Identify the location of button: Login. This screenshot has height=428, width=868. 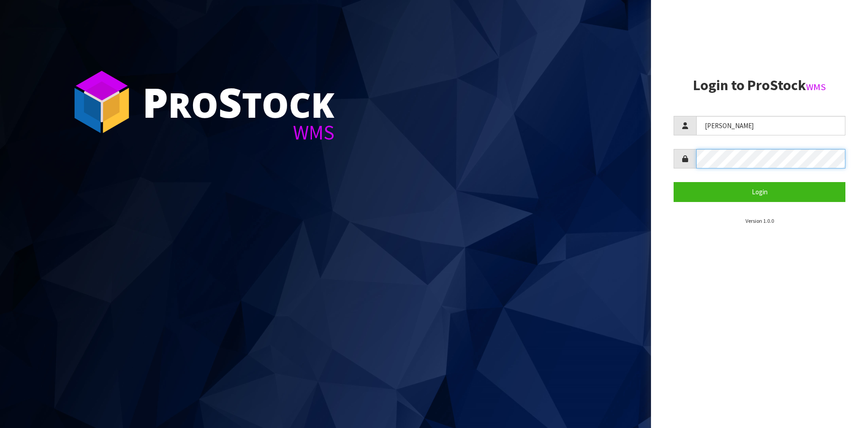
(760, 191).